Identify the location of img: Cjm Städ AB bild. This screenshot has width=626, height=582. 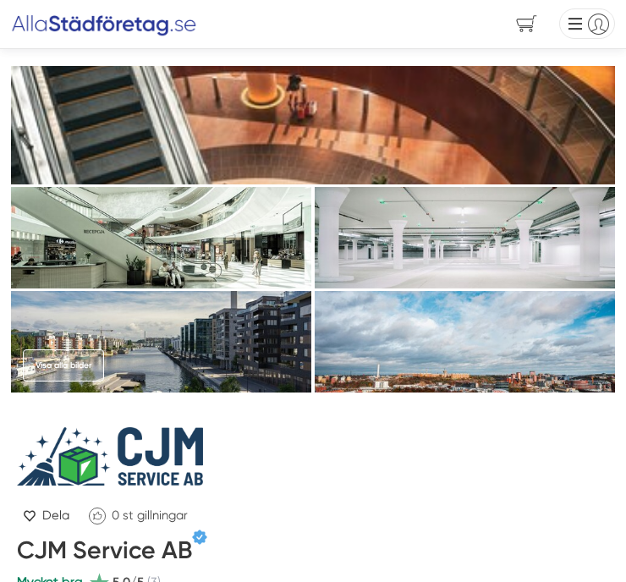
(464, 342).